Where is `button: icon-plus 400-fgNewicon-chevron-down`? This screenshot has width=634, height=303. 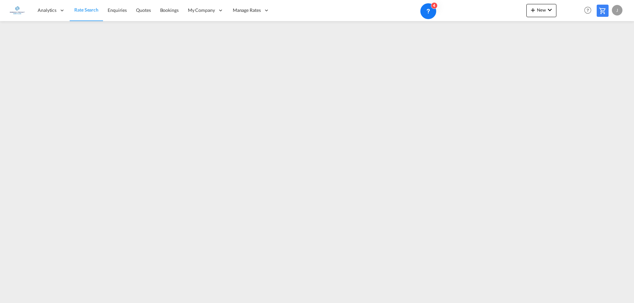
button: icon-plus 400-fgNewicon-chevron-down is located at coordinates (541, 11).